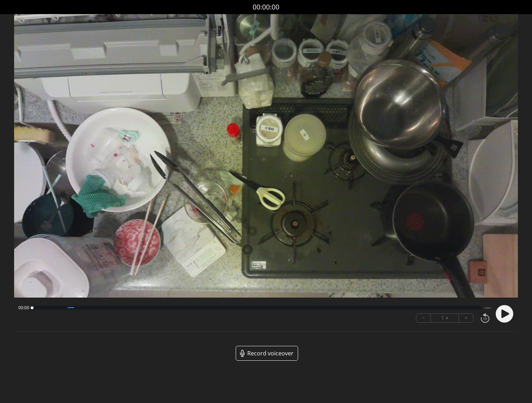  Describe the element at coordinates (445, 318) in the screenshot. I see `div: 1 ×` at that location.